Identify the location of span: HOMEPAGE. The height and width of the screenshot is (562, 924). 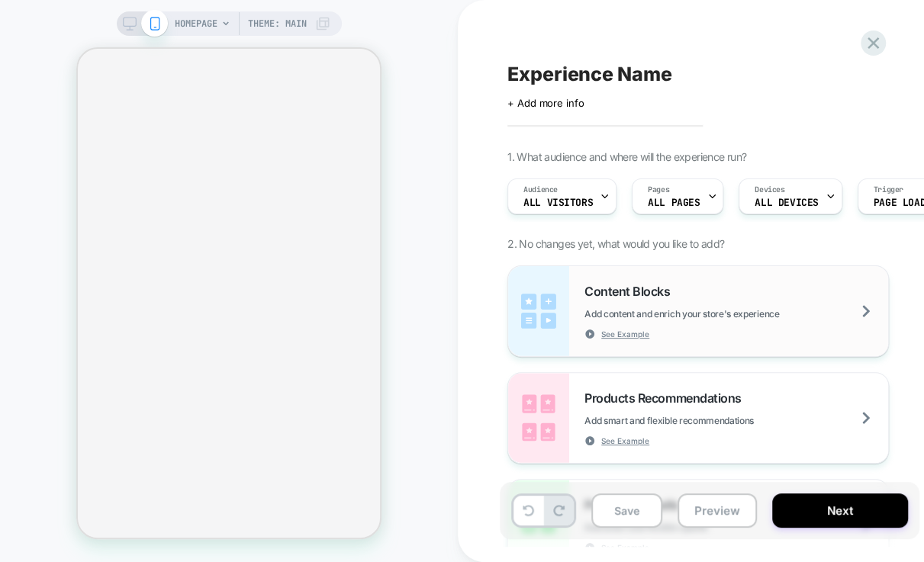
(196, 24).